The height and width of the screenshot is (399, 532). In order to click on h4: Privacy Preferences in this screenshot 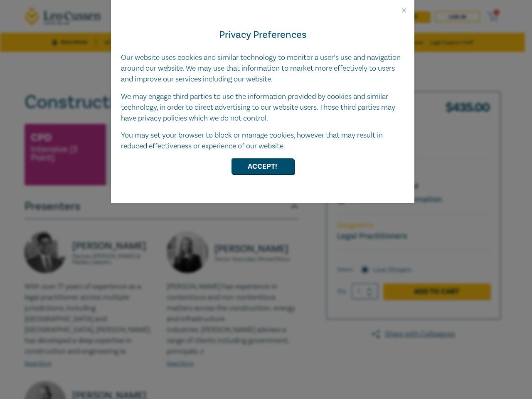, I will do `click(263, 35)`.